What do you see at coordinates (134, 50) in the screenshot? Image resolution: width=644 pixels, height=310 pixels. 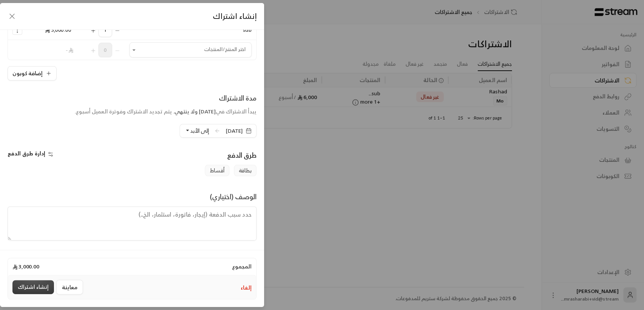 I see `button: Open` at bounding box center [134, 50].